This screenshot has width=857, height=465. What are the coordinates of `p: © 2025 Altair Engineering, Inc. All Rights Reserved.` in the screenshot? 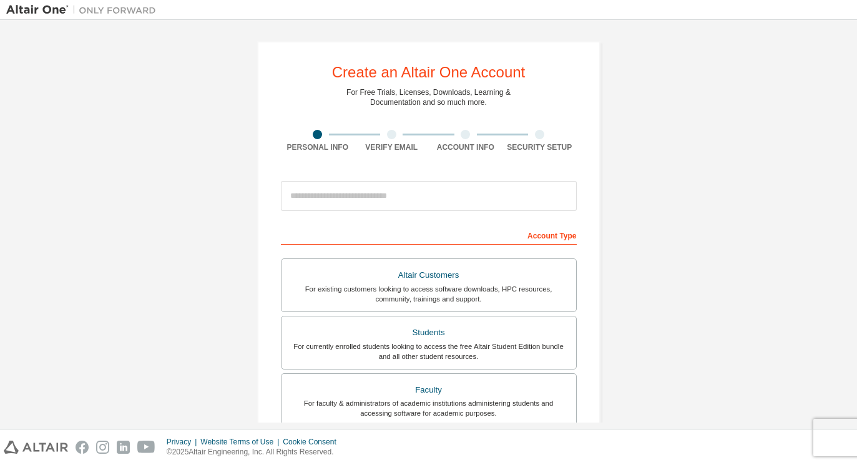 It's located at (255, 452).